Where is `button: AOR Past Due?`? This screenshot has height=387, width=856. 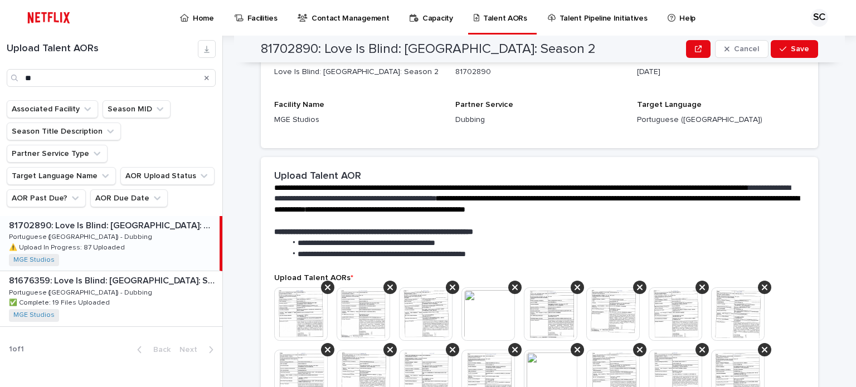
button: AOR Past Due? is located at coordinates (46, 198).